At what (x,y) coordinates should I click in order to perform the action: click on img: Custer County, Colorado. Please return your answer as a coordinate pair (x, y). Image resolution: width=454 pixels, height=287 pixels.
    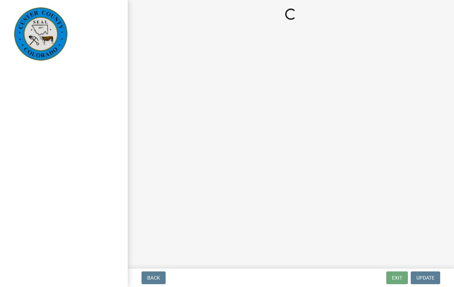
    Looking at the image, I should click on (41, 34).